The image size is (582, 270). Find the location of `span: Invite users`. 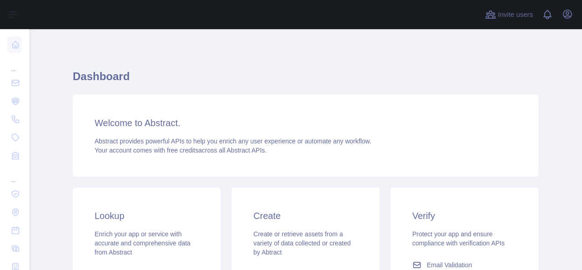

span: Invite users is located at coordinates (515, 15).